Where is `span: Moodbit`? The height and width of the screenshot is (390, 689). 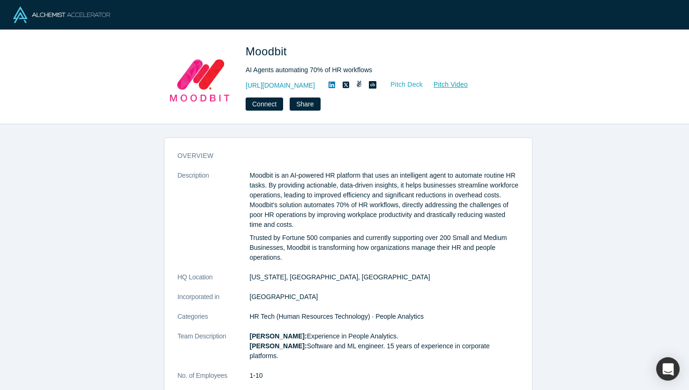 span: Moodbit is located at coordinates (267, 51).